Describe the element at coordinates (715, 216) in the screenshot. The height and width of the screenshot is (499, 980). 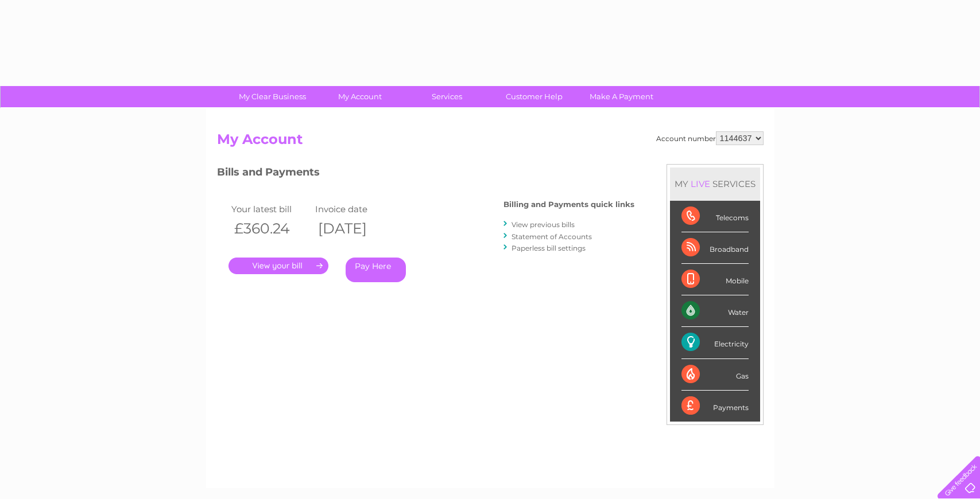
I see `div: Telecoms` at that location.